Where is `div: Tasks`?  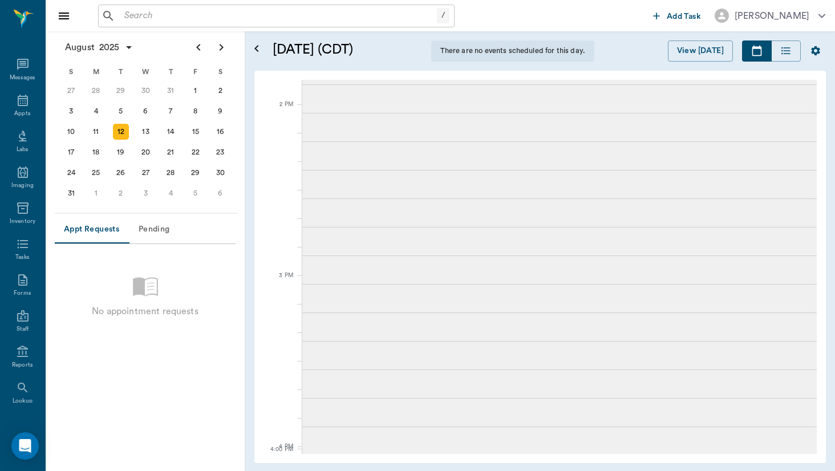
div: Tasks is located at coordinates (22, 257).